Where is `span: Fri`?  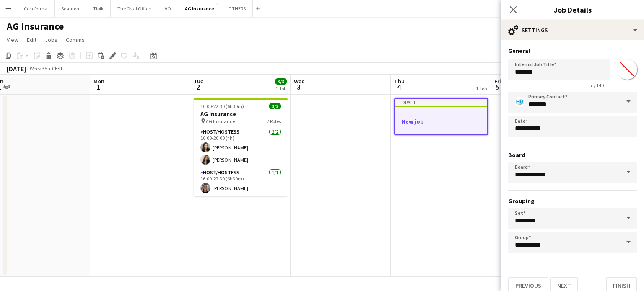 span: Fri is located at coordinates (498, 81).